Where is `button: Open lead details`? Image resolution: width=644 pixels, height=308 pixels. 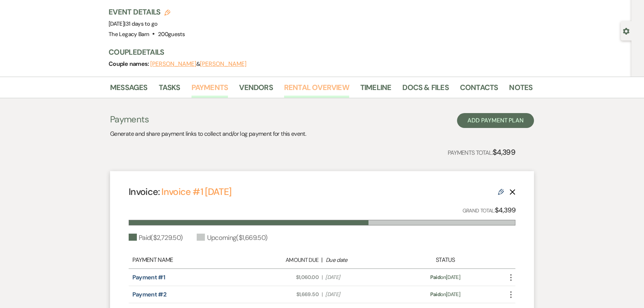
button: Open lead details is located at coordinates (626, 31).